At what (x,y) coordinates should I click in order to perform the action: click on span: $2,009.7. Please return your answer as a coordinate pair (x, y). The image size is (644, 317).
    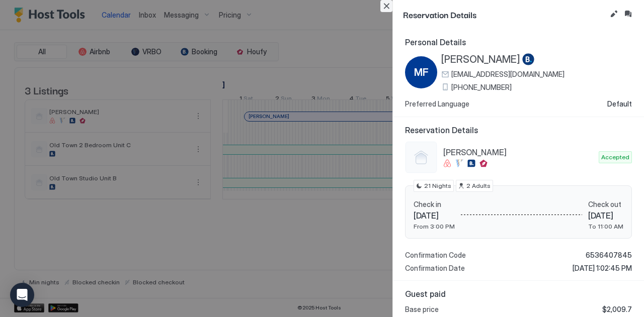
    Looking at the image, I should click on (617, 310).